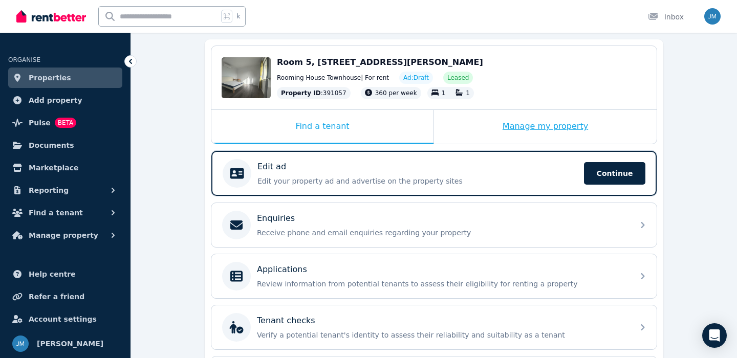  What do you see at coordinates (65, 78) in the screenshot?
I see `a: Properties` at bounding box center [65, 78].